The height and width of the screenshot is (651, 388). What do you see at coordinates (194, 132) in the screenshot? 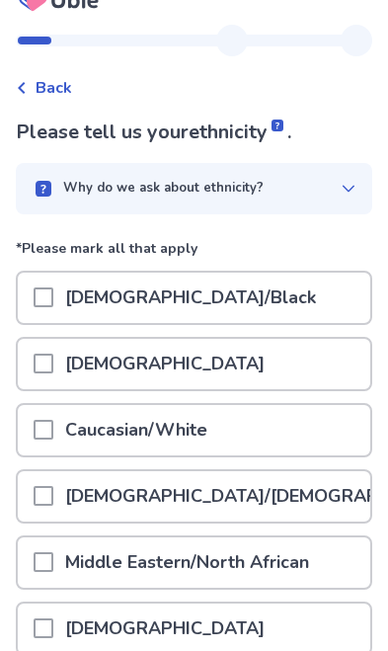
I see `p: Please tell us your .` at bounding box center [194, 132].